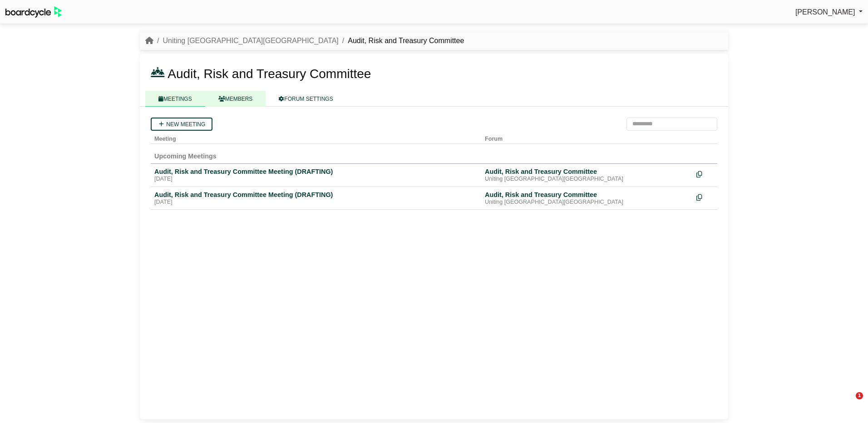 The height and width of the screenshot is (423, 868). Describe the element at coordinates (316, 137) in the screenshot. I see `th: Meeting` at that location.